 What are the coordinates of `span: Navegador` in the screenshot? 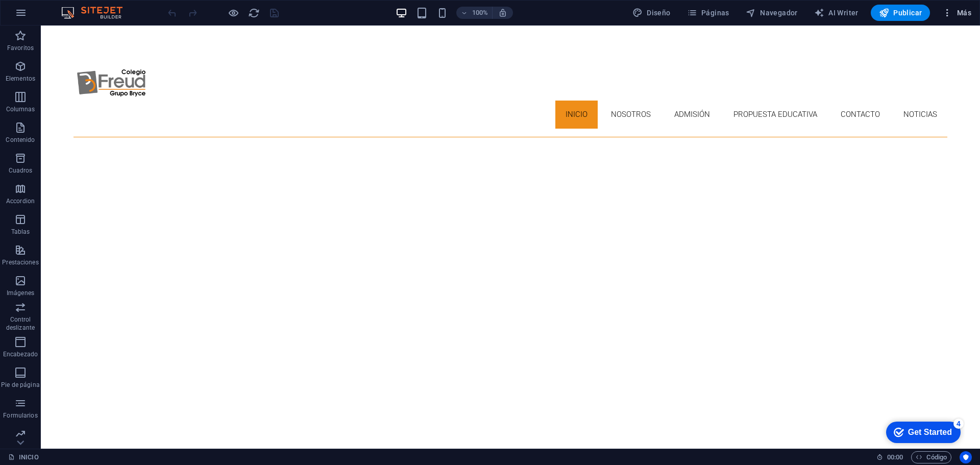 It's located at (772, 13).